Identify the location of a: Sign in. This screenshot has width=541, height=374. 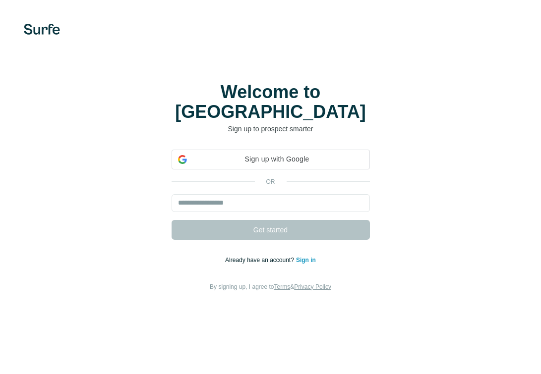
(306, 260).